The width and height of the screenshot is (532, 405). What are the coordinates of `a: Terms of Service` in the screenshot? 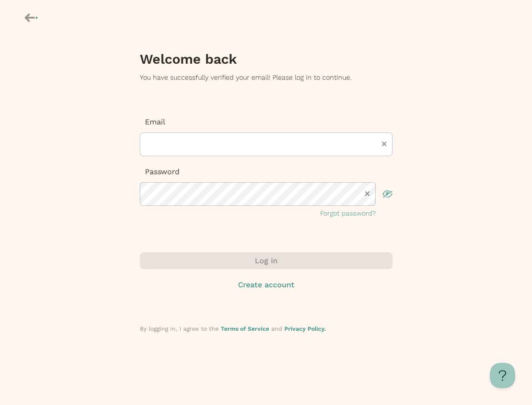 It's located at (245, 328).